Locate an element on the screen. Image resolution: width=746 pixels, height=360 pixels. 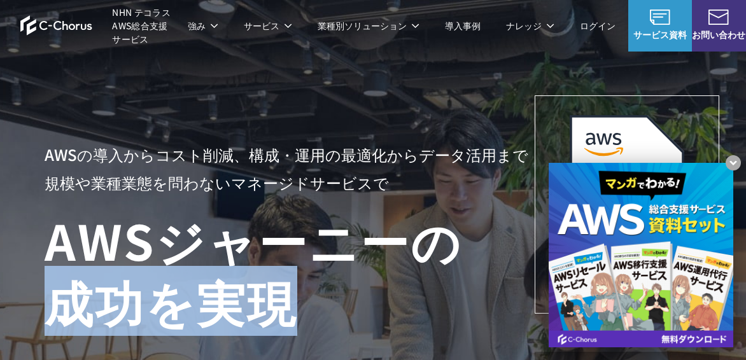
img: AWSプレミアティアサービスパートナー is located at coordinates (627, 172).